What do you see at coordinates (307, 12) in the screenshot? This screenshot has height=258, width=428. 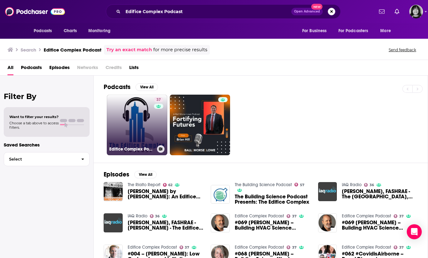 I see `button: Open AdvancedNew` at bounding box center [307, 12].